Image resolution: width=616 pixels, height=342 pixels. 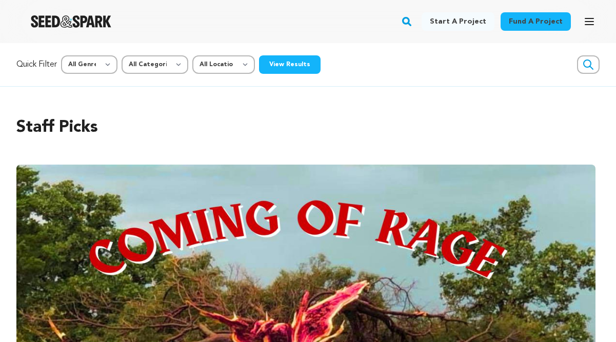 What do you see at coordinates (71, 22) in the screenshot?
I see `img: Seed&Spark Logo Dark Mode` at bounding box center [71, 22].